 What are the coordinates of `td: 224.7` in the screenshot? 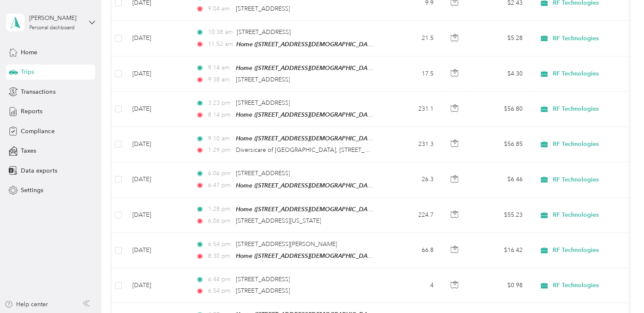 It's located at (412, 215).